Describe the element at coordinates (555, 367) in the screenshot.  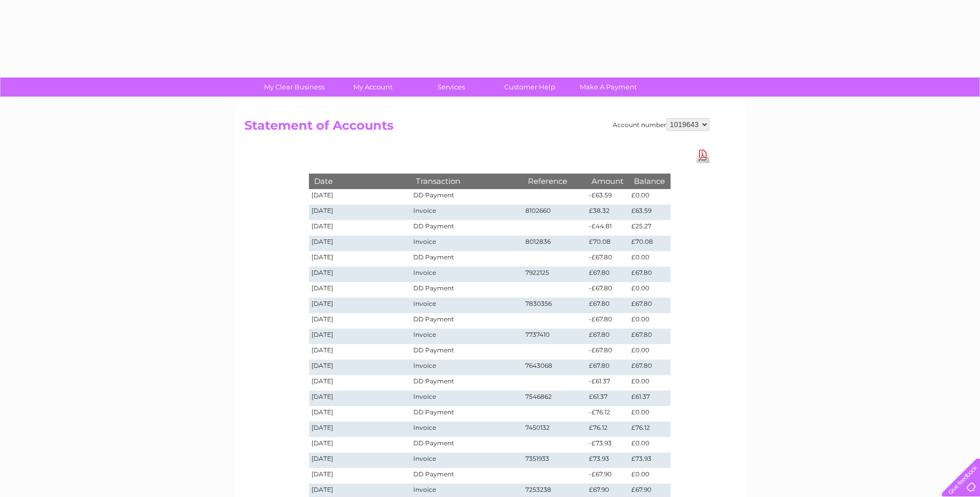
I see `td: 7643068` at that location.